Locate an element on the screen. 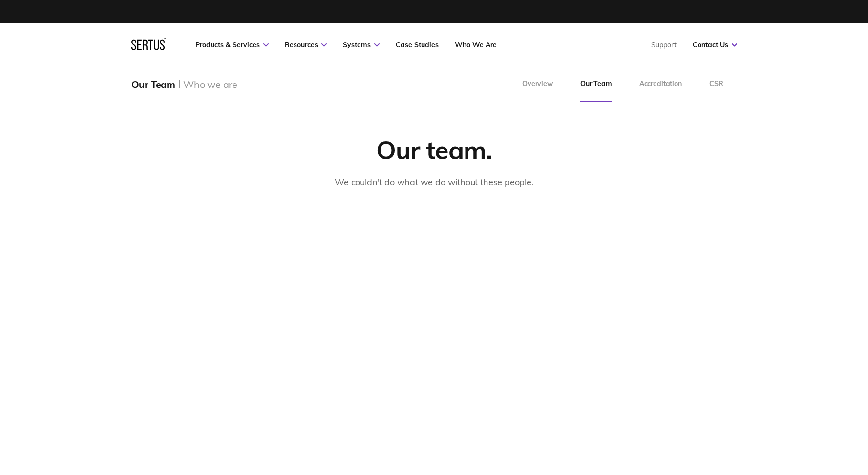 Image resolution: width=868 pixels, height=475 pixels. a: Who We Are is located at coordinates (476, 45).